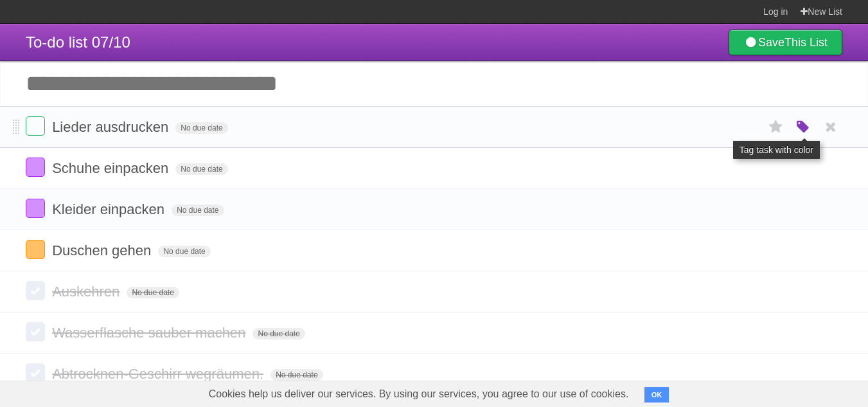 Image resolution: width=868 pixels, height=407 pixels. Describe the element at coordinates (78, 42) in the screenshot. I see `span: To-do list 07/10` at that location.